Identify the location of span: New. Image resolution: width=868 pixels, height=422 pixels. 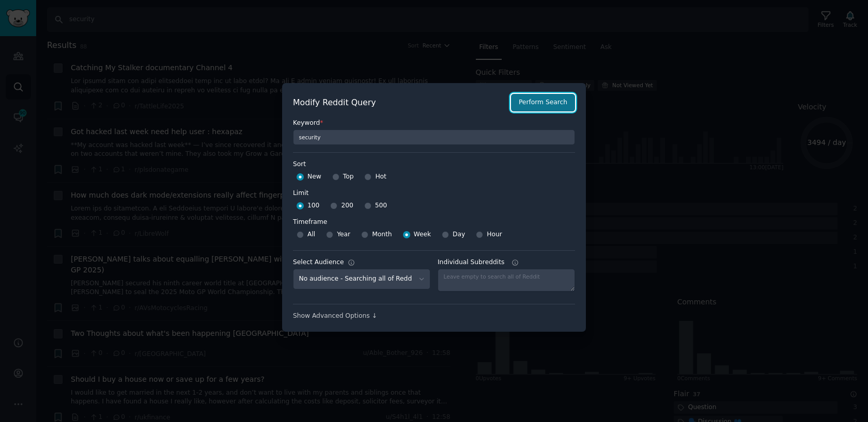
(314, 177).